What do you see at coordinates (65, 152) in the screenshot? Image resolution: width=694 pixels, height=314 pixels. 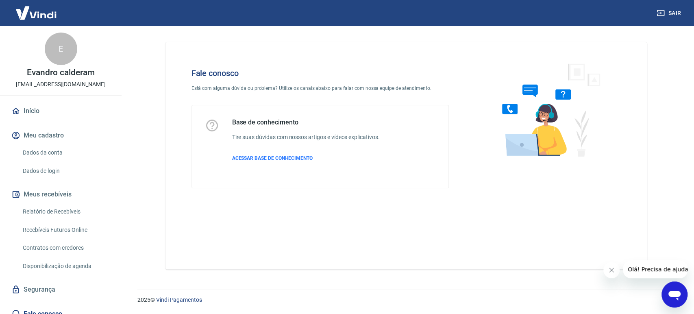 I see `a: Dados da conta` at bounding box center [65, 152].